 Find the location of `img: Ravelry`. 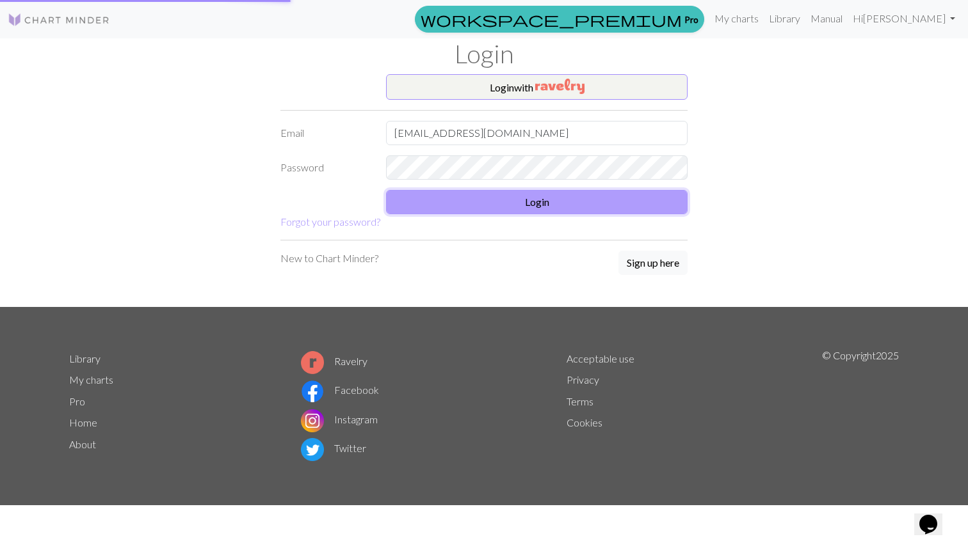

img: Ravelry is located at coordinates (559, 86).